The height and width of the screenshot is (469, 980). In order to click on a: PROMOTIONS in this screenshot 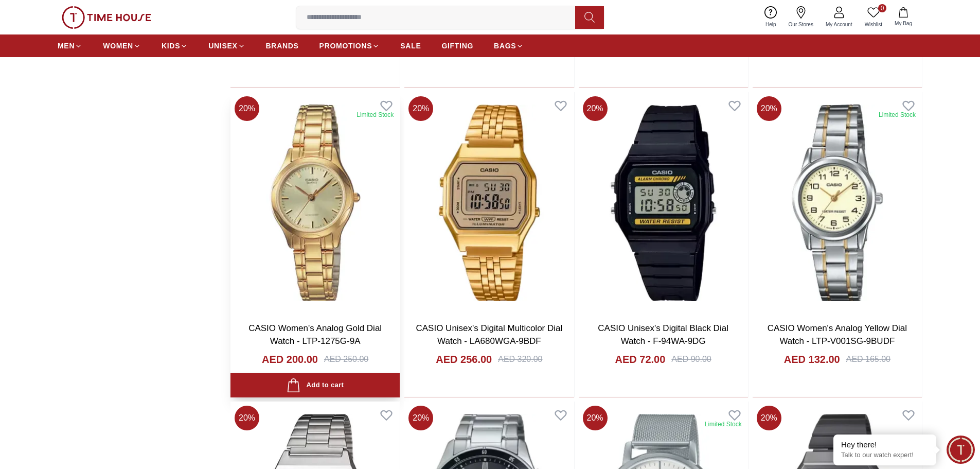, I will do `click(350, 46)`.